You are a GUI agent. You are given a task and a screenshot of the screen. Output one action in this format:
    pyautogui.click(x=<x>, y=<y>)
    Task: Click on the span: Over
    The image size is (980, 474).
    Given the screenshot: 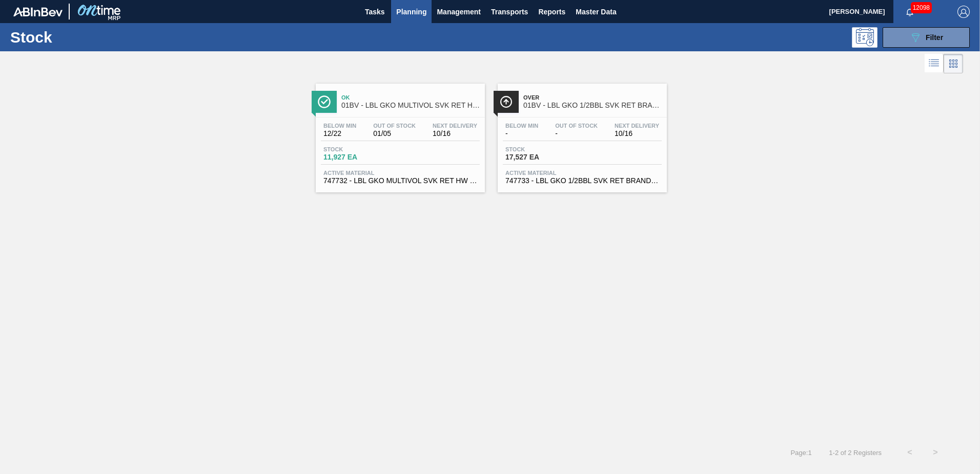 What is the action you would take?
    pyautogui.click(x=592, y=98)
    